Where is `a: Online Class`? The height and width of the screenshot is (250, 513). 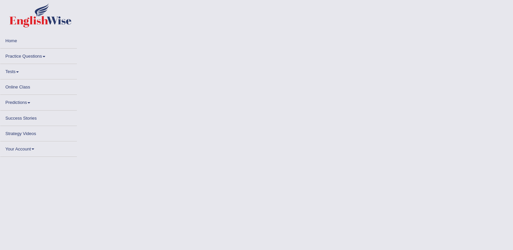 a: Online Class is located at coordinates (39, 86).